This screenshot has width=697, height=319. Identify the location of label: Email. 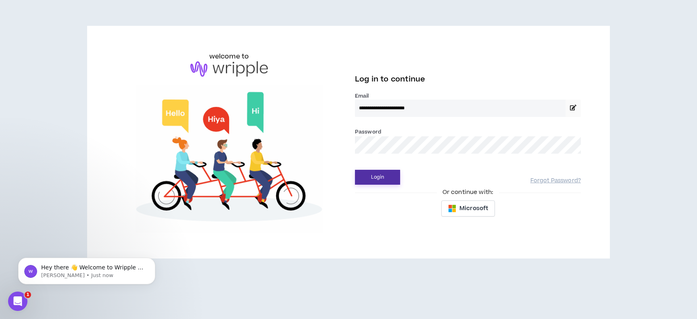
(468, 96).